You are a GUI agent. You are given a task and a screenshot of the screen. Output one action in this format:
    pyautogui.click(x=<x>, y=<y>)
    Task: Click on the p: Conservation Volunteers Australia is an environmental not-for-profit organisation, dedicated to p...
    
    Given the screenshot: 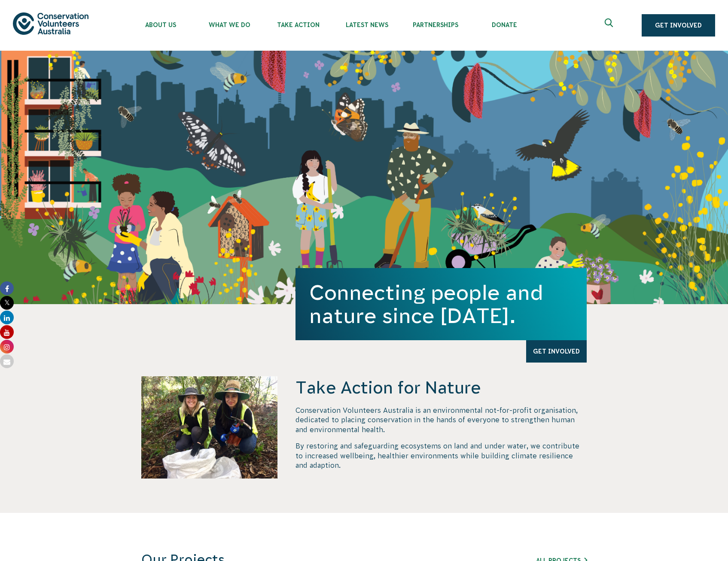 What is the action you would take?
    pyautogui.click(x=441, y=420)
    